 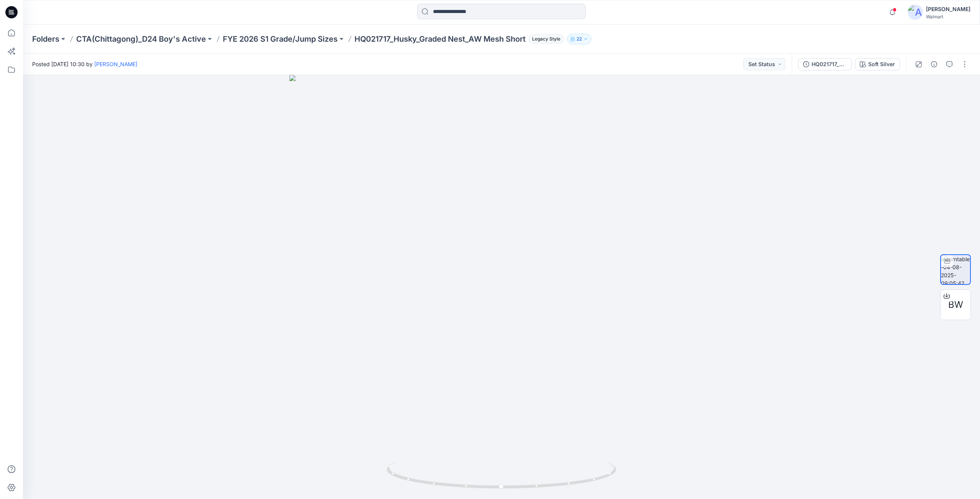 I want to click on span: BW, so click(x=955, y=305).